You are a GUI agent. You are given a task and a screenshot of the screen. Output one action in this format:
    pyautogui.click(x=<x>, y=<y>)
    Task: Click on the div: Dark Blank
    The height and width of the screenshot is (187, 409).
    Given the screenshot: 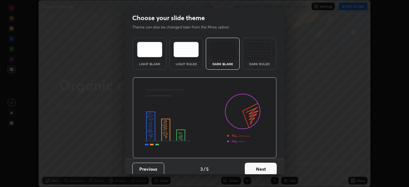 What is the action you would take?
    pyautogui.click(x=223, y=64)
    